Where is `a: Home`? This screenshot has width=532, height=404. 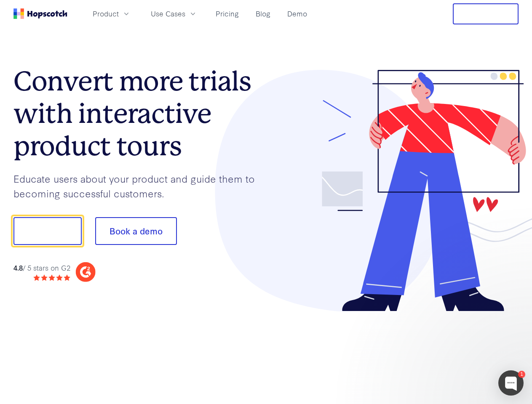
a: Home is located at coordinates (41, 14).